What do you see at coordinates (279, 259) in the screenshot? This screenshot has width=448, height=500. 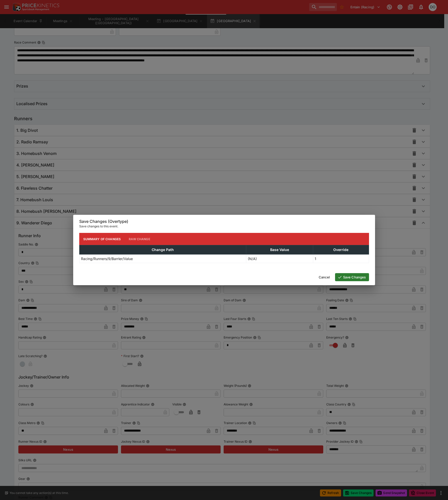 I see `td: (N/A)` at bounding box center [279, 259].